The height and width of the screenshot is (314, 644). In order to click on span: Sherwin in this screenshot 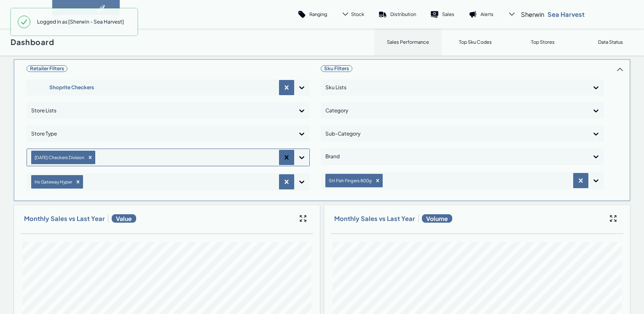, I will do `click(532, 14)`.